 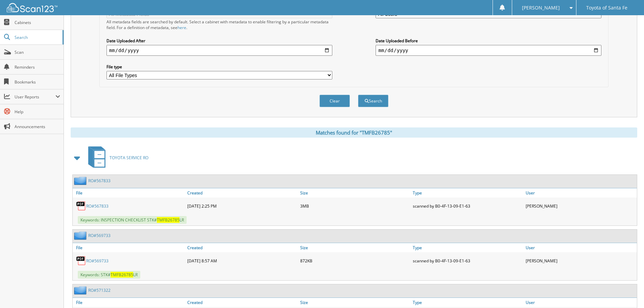 I want to click on span: Keywords: INSPECTION CHECKLIST STK# LR, so click(x=132, y=220).